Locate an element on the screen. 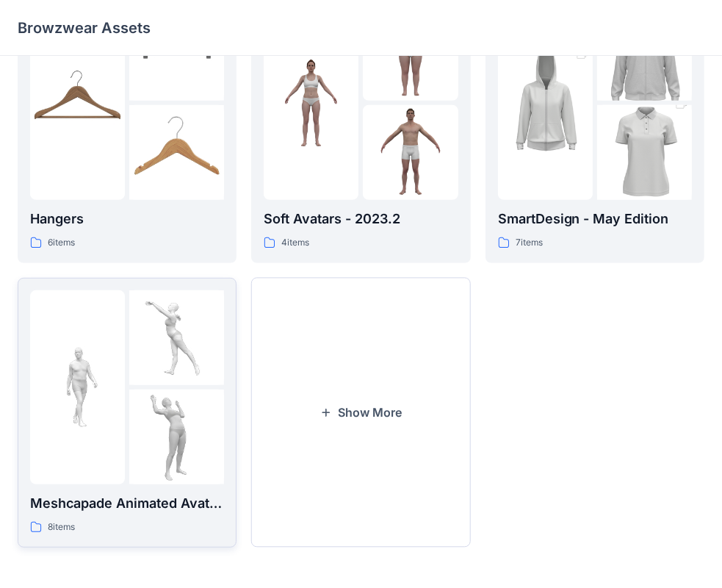 The height and width of the screenshot is (588, 722). p: Soft Avatars - 2023.2 is located at coordinates (361, 219).